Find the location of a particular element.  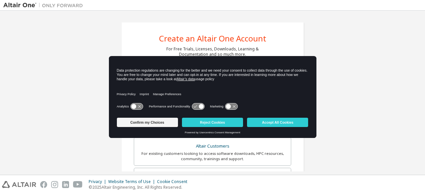

img: youtube.svg is located at coordinates (78, 185).